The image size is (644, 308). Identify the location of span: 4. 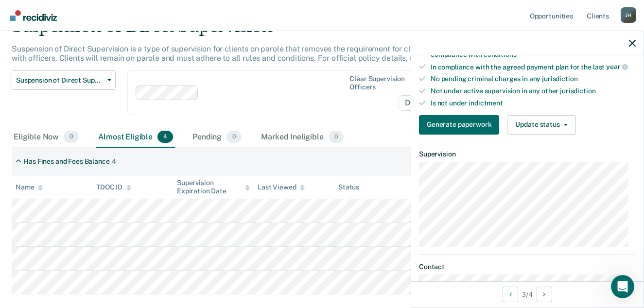
(165, 137).